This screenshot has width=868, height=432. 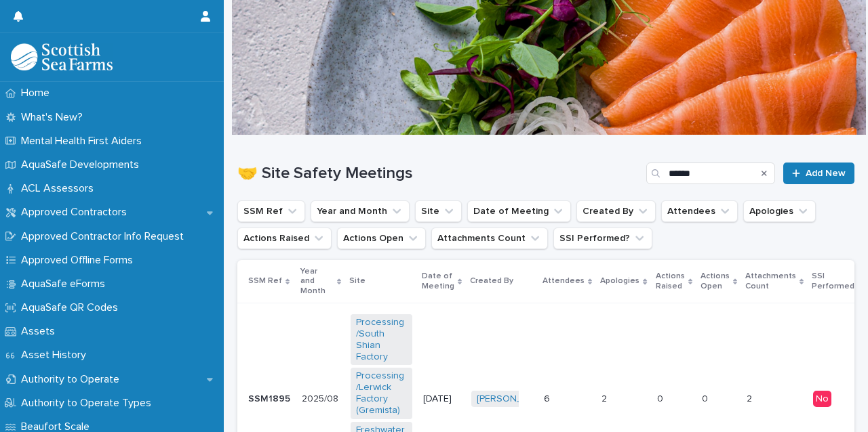 What do you see at coordinates (699, 211) in the screenshot?
I see `button: Attendees` at bounding box center [699, 211].